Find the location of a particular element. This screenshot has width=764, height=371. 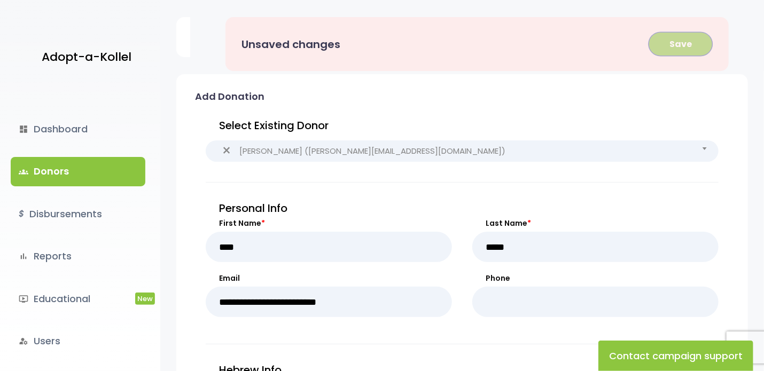

i: bar_chart is located at coordinates (24, 256).